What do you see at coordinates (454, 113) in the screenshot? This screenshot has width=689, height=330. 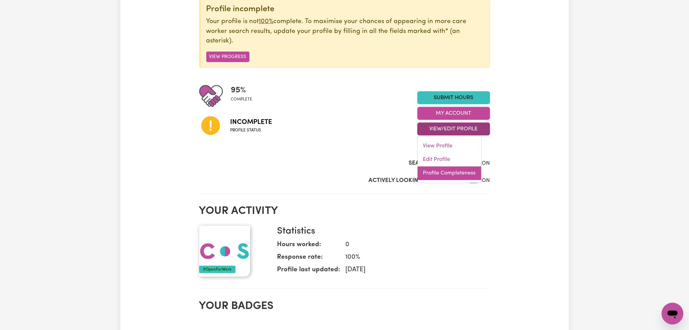 I see `button: My Account` at bounding box center [454, 113].